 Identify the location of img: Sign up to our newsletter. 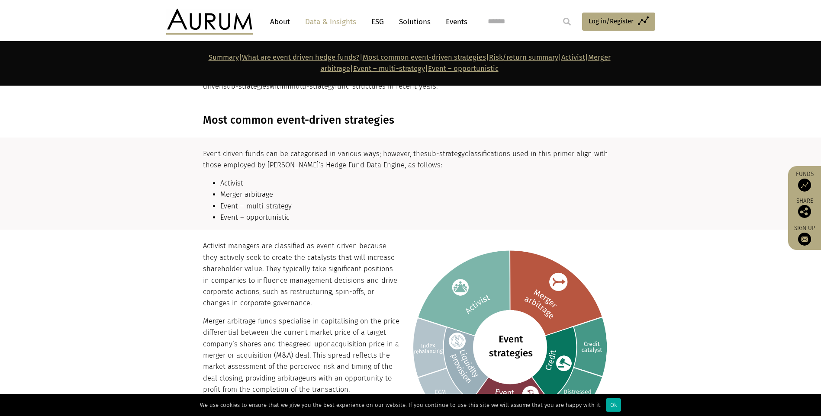
(805, 239).